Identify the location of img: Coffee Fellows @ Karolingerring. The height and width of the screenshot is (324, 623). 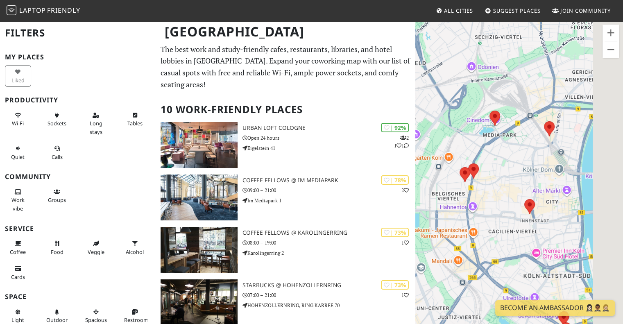
(199, 250).